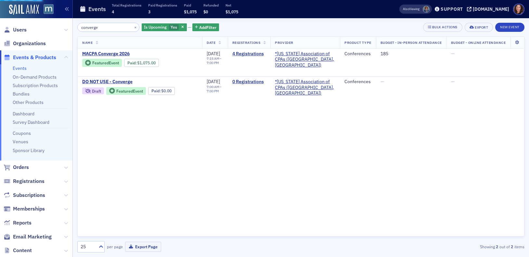  What do you see at coordinates (34, 57) in the screenshot?
I see `span: Events & Products` at bounding box center [34, 57].